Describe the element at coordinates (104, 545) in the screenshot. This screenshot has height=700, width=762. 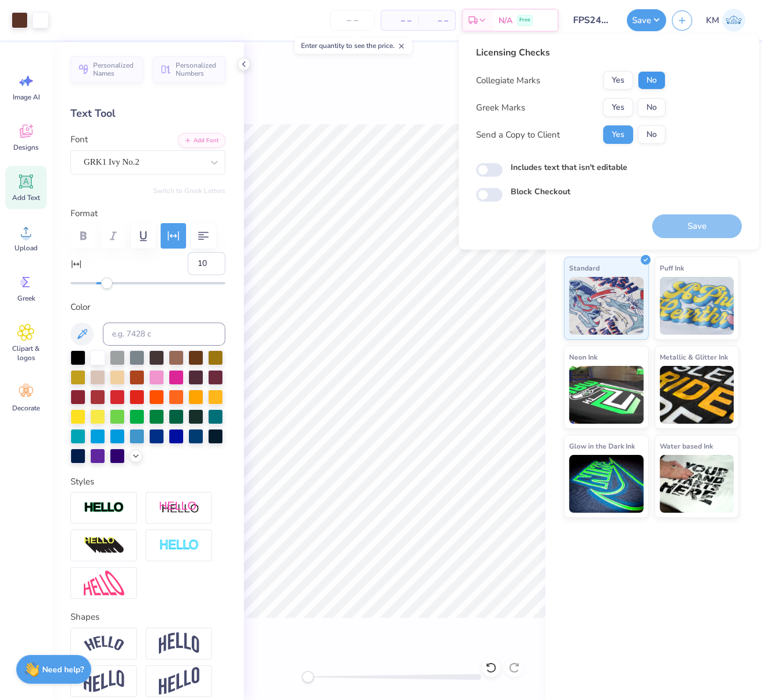
I see `img: 3D Illusion` at that location.